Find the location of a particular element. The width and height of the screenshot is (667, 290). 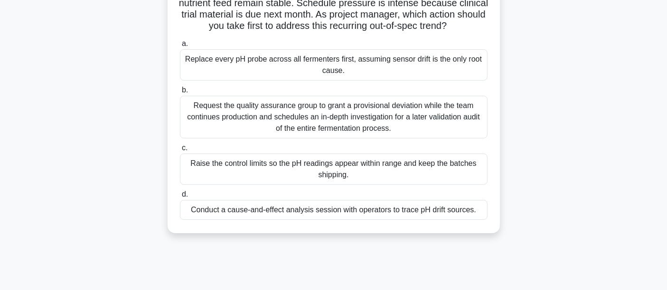

span: b. is located at coordinates (185, 90).